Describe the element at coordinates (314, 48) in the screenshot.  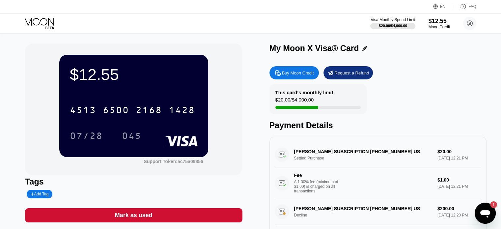
I see `div: My Moon X Visa® Card` at that location.